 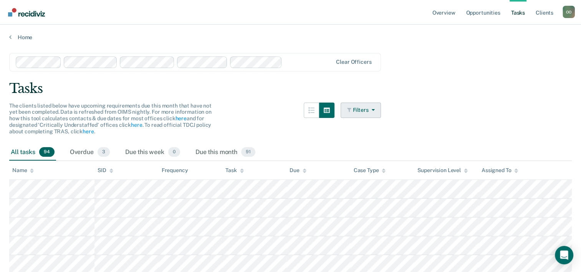 What do you see at coordinates (569, 12) in the screenshot?
I see `button: Profile dropdown button` at bounding box center [569, 12].